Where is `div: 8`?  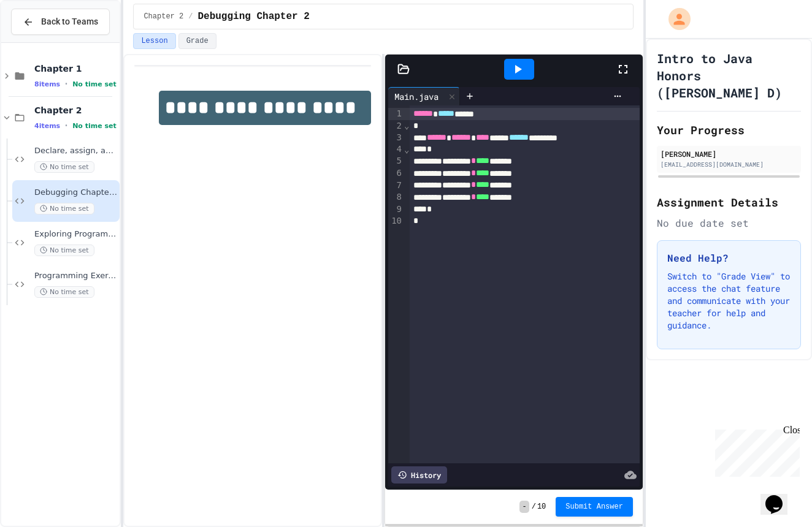
div: 8 is located at coordinates (396, 197).